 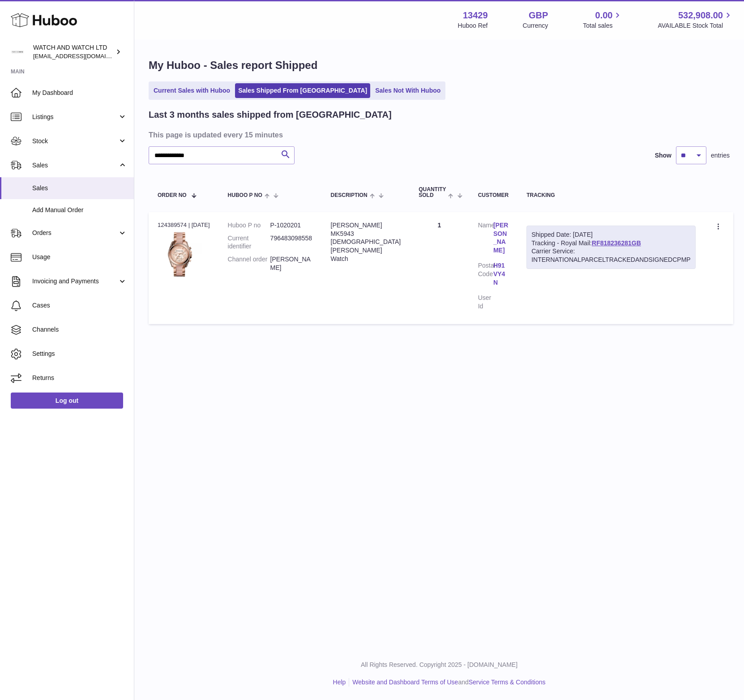 What do you see at coordinates (349, 195) in the screenshot?
I see `span: Description` at bounding box center [349, 195].